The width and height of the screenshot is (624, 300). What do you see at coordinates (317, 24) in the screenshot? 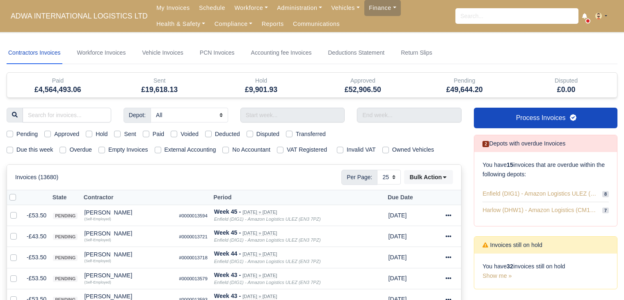
I see `a: Communications` at bounding box center [317, 24].